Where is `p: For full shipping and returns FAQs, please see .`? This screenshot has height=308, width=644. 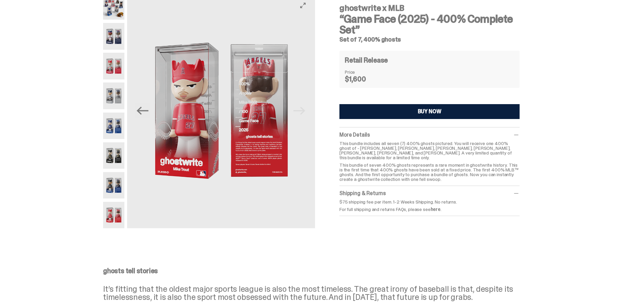
p: For full shipping and returns FAQs, please see . is located at coordinates (429, 209).